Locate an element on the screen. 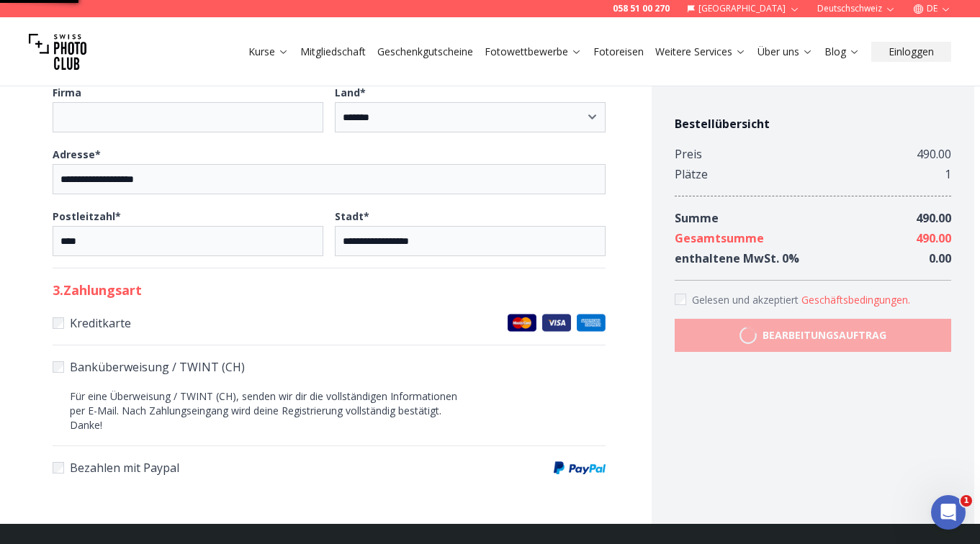  button: Fotoreisen is located at coordinates (618, 52).